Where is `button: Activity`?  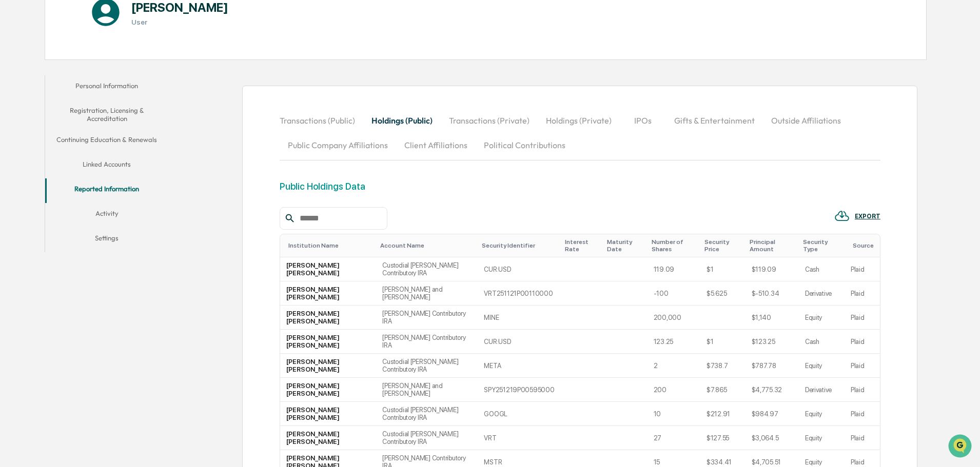 button: Activity is located at coordinates (107, 215).